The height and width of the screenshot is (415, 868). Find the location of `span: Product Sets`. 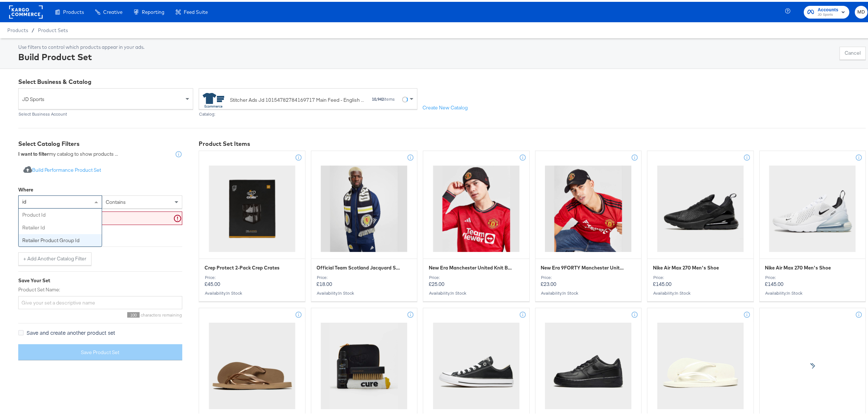

span: Product Sets is located at coordinates (53, 28).